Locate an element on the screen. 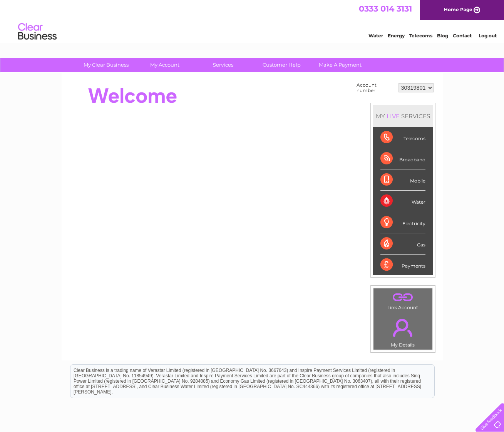 The width and height of the screenshot is (504, 432). a: My Account is located at coordinates (165, 65).